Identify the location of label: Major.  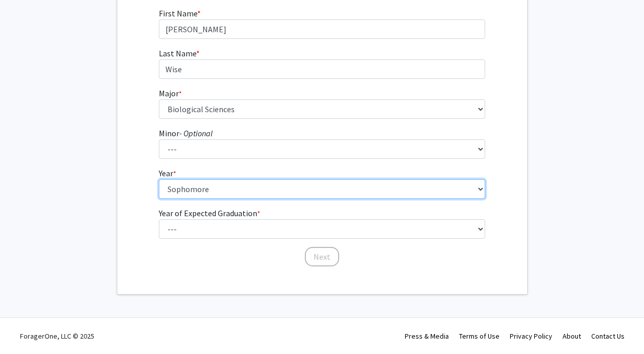
(170, 93).